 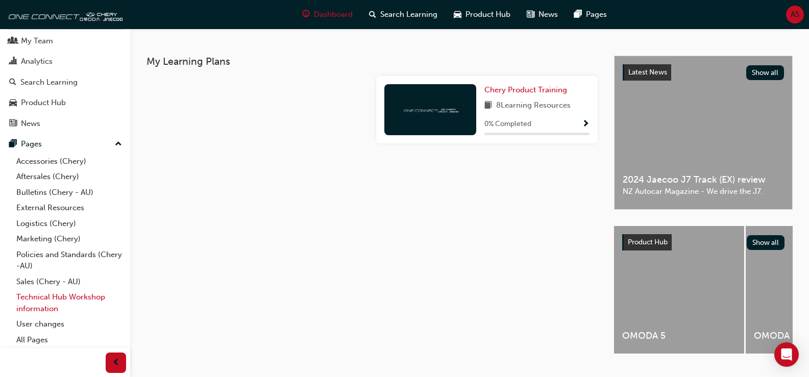 I want to click on a: My Team, so click(x=65, y=41).